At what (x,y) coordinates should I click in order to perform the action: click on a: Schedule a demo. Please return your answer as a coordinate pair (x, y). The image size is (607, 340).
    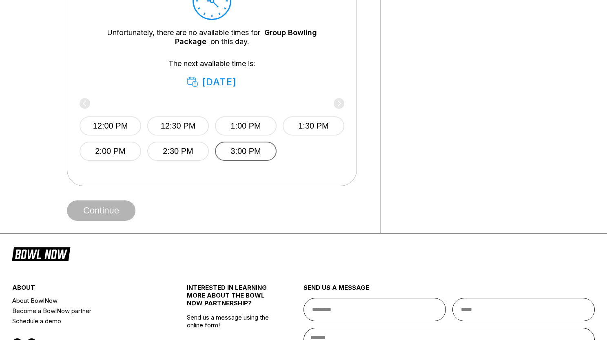
    Looking at the image, I should click on (85, 320).